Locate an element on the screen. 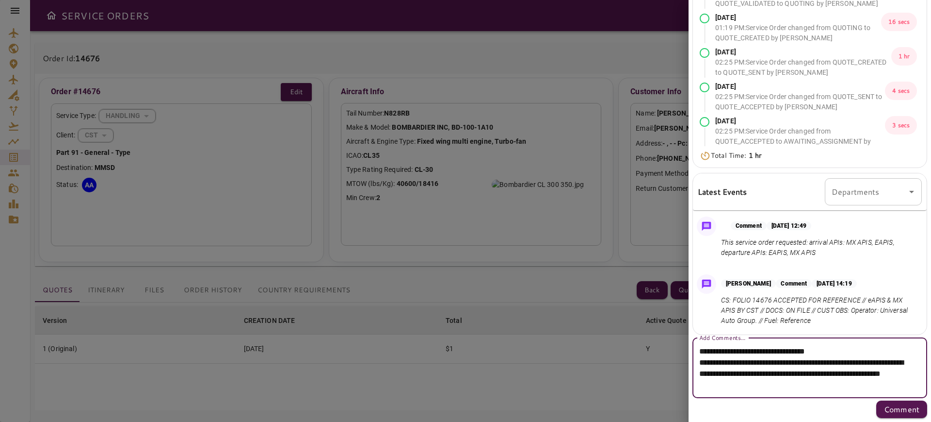  h6: Latest Events is located at coordinates (723, 192).